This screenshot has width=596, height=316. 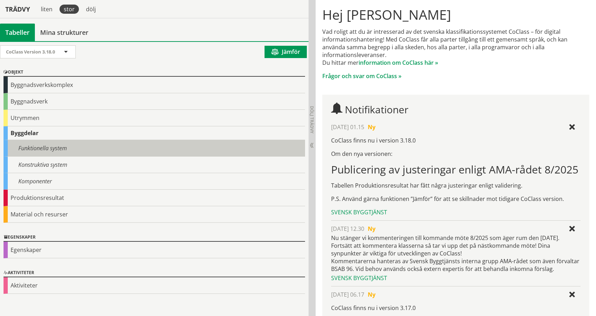 What do you see at coordinates (154, 214) in the screenshot?
I see `div: Material och resurser` at bounding box center [154, 214].